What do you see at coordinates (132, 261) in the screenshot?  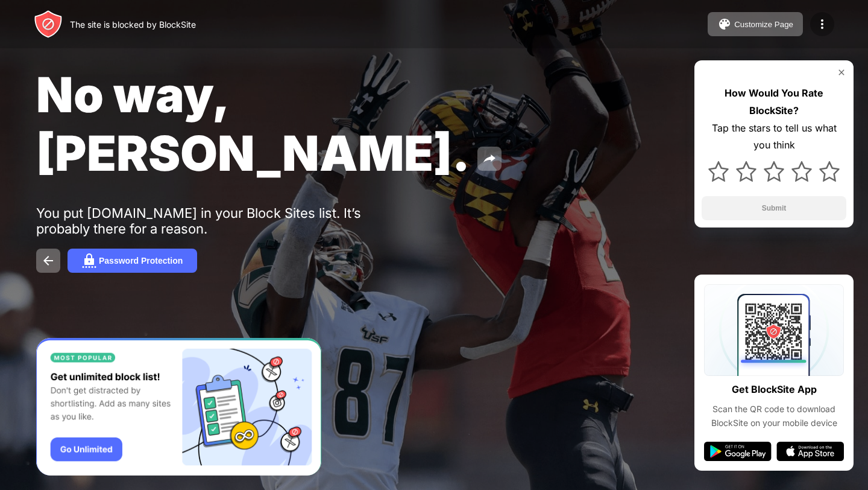 I see `button: Password Protection` at bounding box center [132, 261].